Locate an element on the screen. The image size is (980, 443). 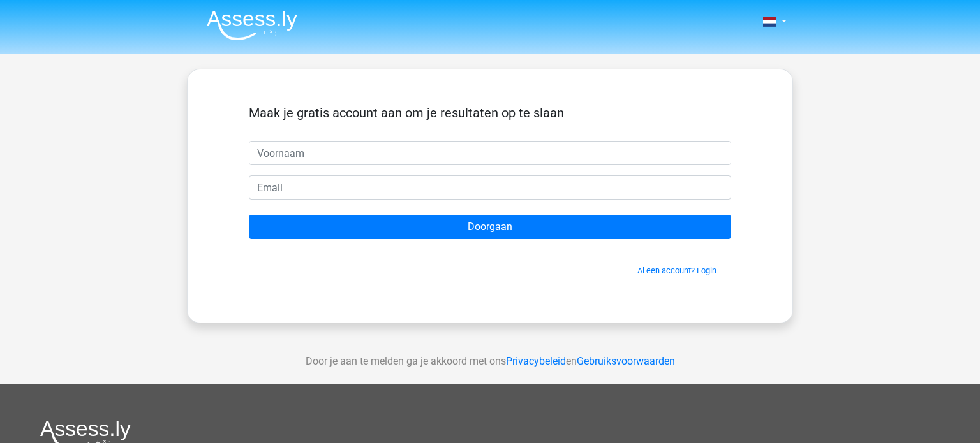
input: Doorgaan is located at coordinates (490, 227).